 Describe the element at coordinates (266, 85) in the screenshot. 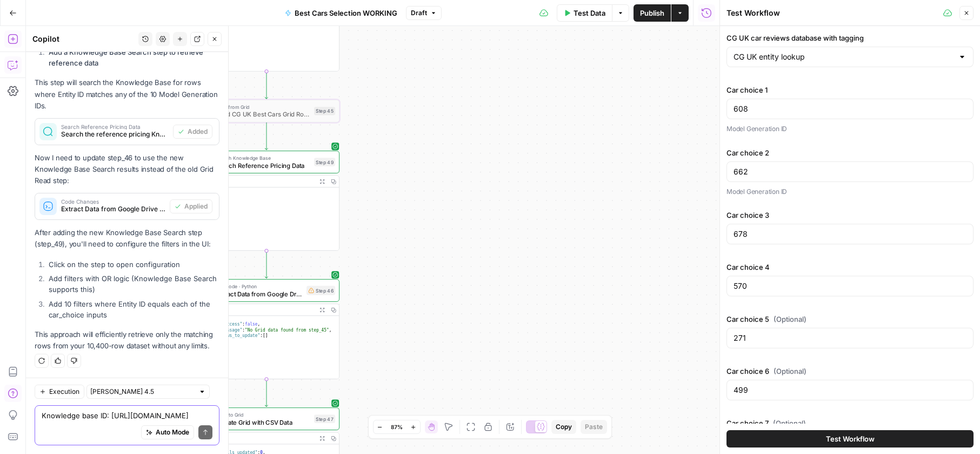

I see `g: Edge from step_22 to step_45` at that location.